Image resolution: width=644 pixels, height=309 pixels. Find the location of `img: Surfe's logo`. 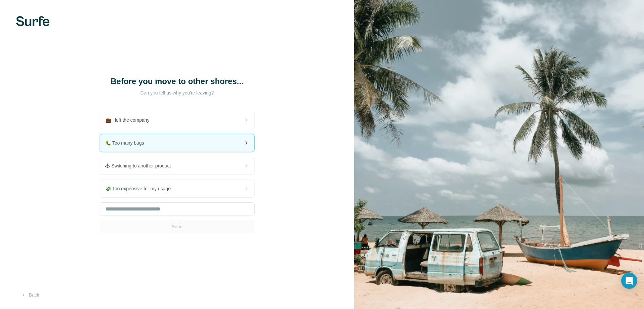

img: Surfe's logo is located at coordinates (33, 21).